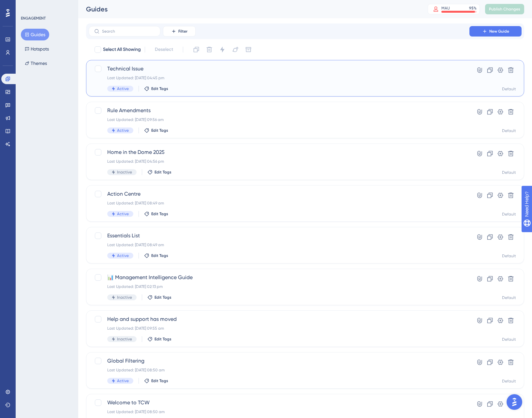  Describe the element at coordinates (129, 31) in the screenshot. I see `input: Search` at that location.